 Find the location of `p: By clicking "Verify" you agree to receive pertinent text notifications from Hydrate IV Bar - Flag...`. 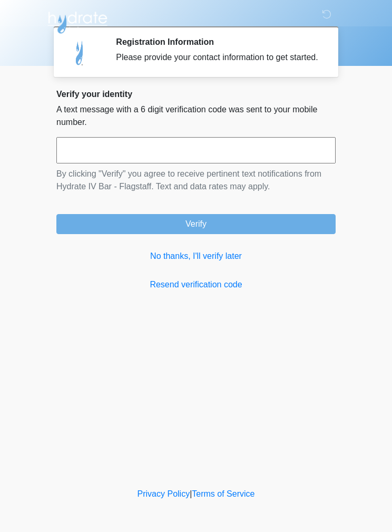

p: By clicking "Verify" you agree to receive pertinent text notifications from Hydrate IV Bar - Flag... is located at coordinates (196, 180).